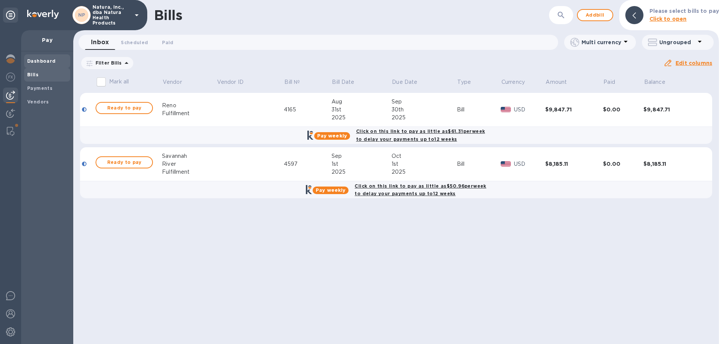 This screenshot has height=344, width=725. Describe the element at coordinates (177, 82) in the screenshot. I see `span: Vendor` at that location.